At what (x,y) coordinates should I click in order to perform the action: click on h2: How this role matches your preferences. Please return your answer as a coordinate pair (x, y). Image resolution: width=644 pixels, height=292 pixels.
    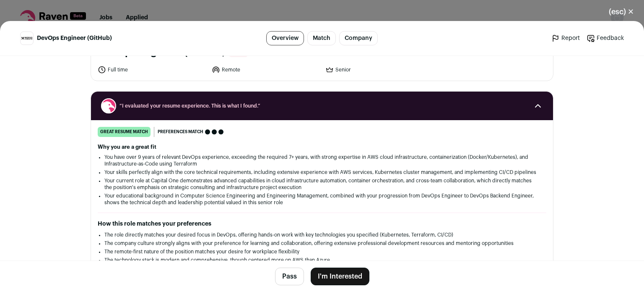
    Looking at the image, I should click on (322, 223).